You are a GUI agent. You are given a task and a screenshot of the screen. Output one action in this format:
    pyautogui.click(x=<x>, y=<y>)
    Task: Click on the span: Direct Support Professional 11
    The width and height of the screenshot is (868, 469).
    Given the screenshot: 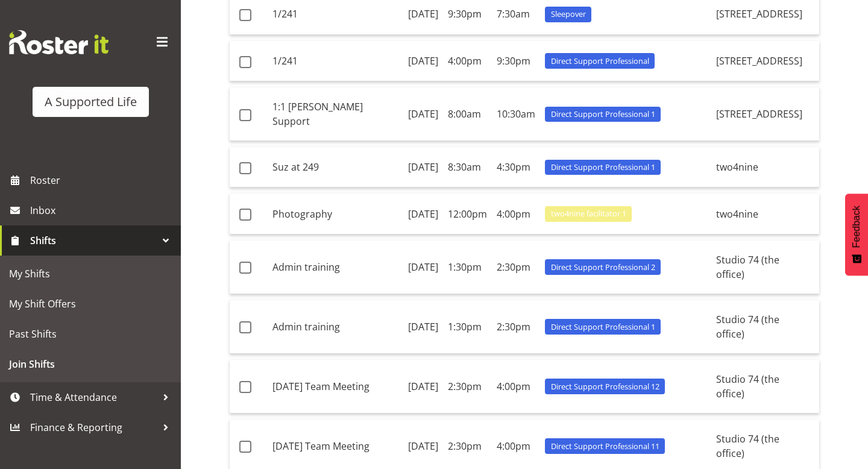 What is the action you would take?
    pyautogui.click(x=605, y=446)
    